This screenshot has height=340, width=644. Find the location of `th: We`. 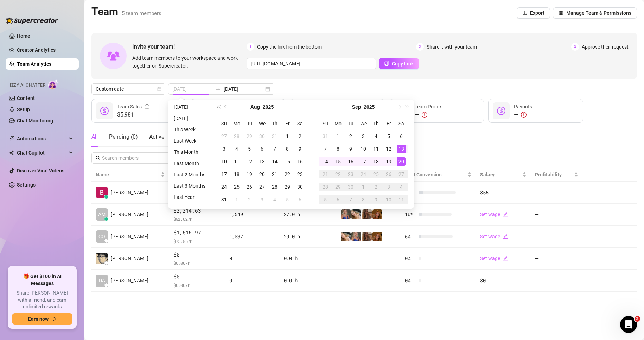

th: We is located at coordinates (363, 124).